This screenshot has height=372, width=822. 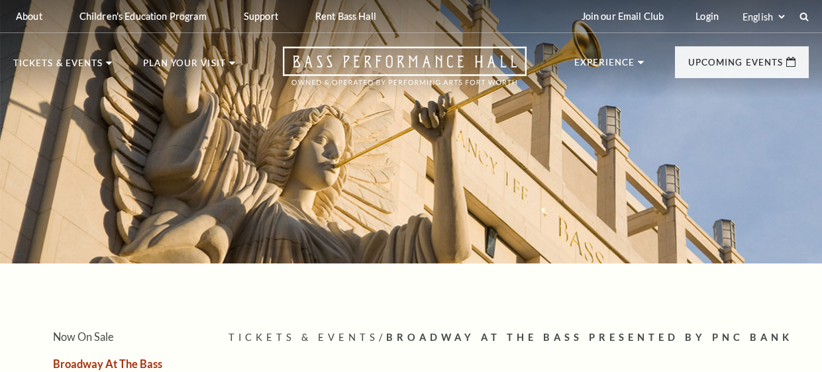 What do you see at coordinates (143, 16) in the screenshot?
I see `p: Children's Education Program` at bounding box center [143, 16].